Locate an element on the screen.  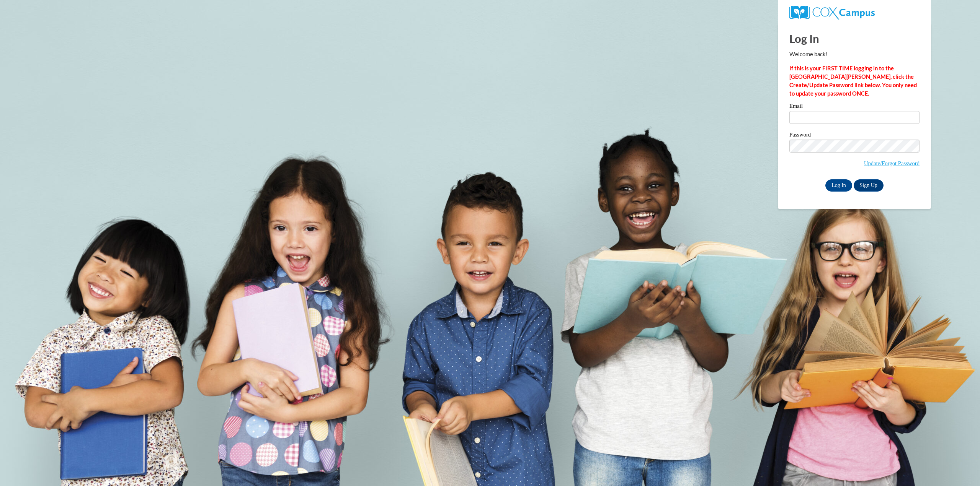
label: Email is located at coordinates (854, 107).